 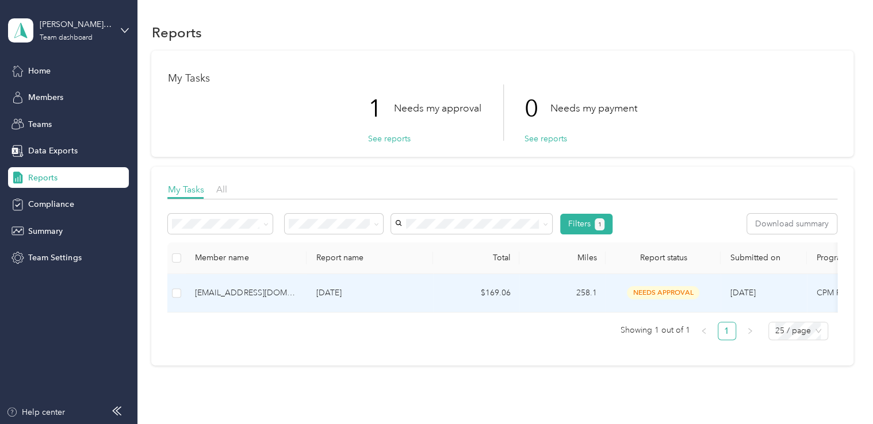 I want to click on li: Next Page, so click(x=750, y=331).